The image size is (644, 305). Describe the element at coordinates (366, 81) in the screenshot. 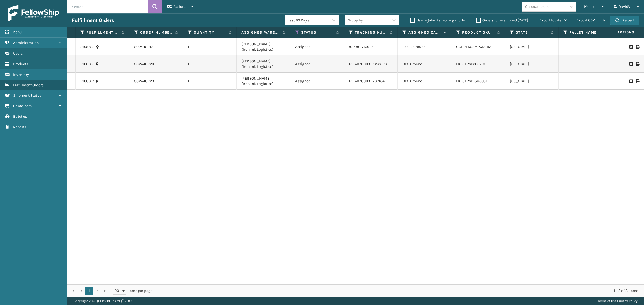

I see `a: 1ZH4B7800311787134` at that location.